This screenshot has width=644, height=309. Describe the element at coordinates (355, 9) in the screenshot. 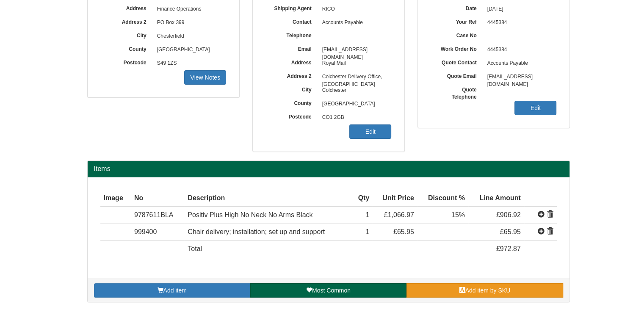

I see `span: RICO` at that location.